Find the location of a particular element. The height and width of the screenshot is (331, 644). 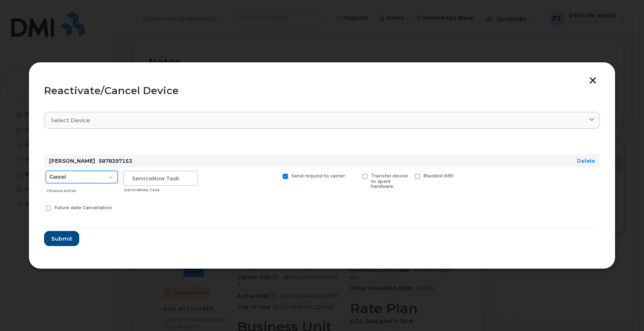

input: ServiceNow Task is located at coordinates (160, 178).